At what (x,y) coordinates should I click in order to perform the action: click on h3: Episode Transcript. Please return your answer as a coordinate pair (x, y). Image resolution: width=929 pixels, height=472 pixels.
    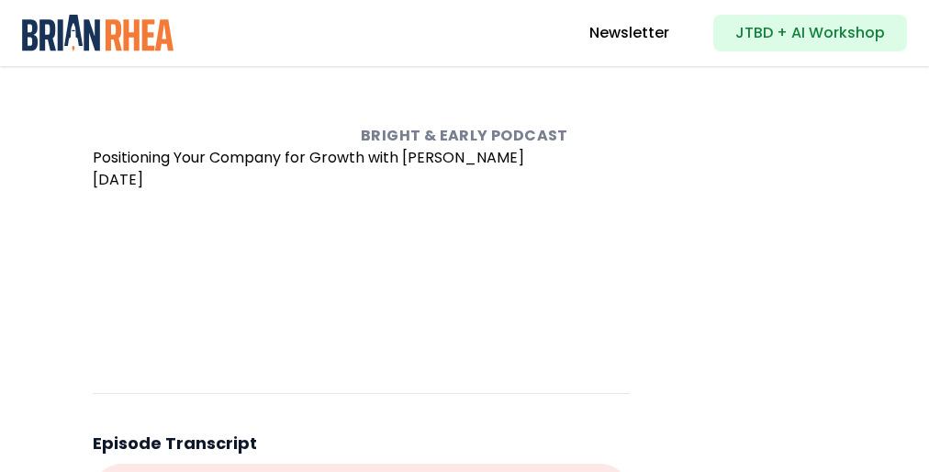
    Looking at the image, I should click on (361, 443).